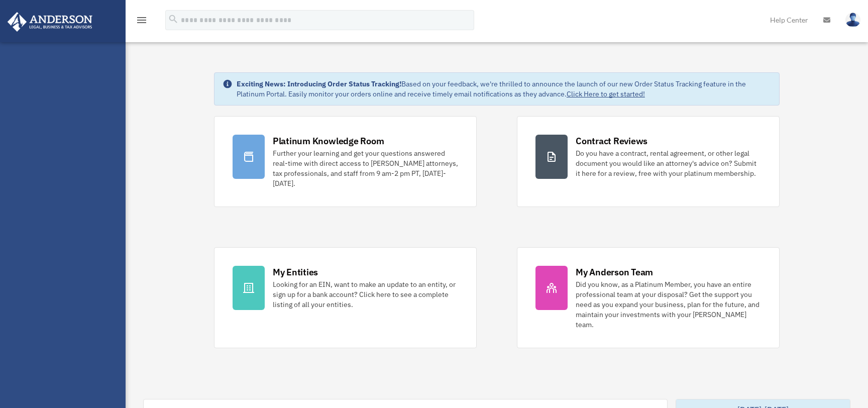  What do you see at coordinates (142, 20) in the screenshot?
I see `i: menu` at bounding box center [142, 20].